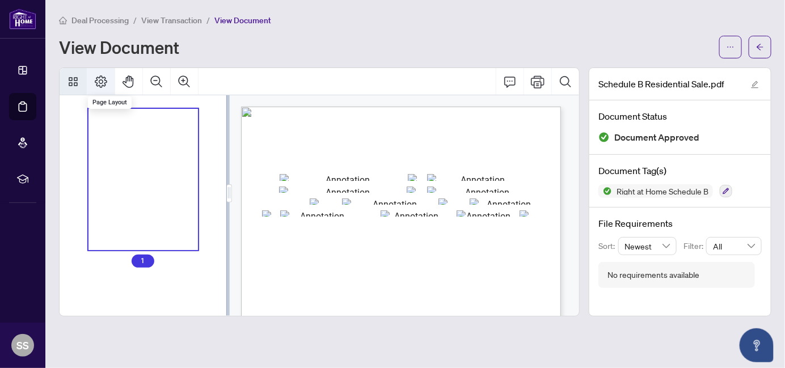 The height and width of the screenshot is (368, 785). What do you see at coordinates (100, 20) in the screenshot?
I see `span: Deal Processing` at bounding box center [100, 20].